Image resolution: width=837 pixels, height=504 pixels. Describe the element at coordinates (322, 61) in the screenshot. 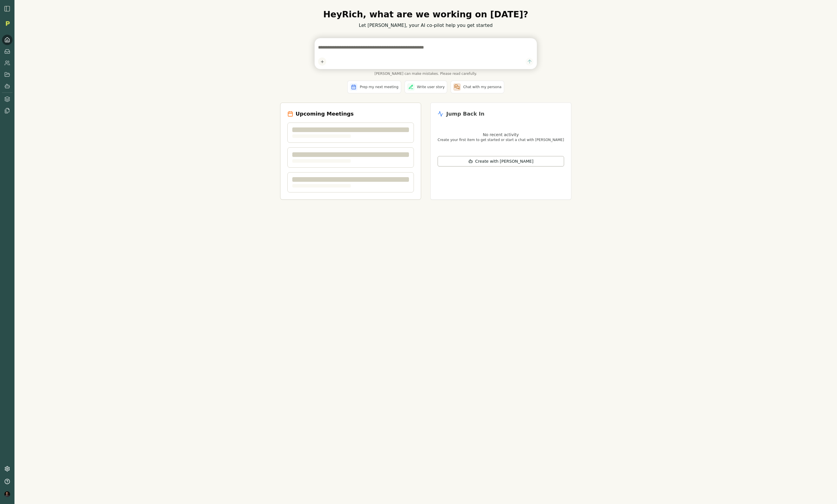

I see `button: Add content to chat` at that location.